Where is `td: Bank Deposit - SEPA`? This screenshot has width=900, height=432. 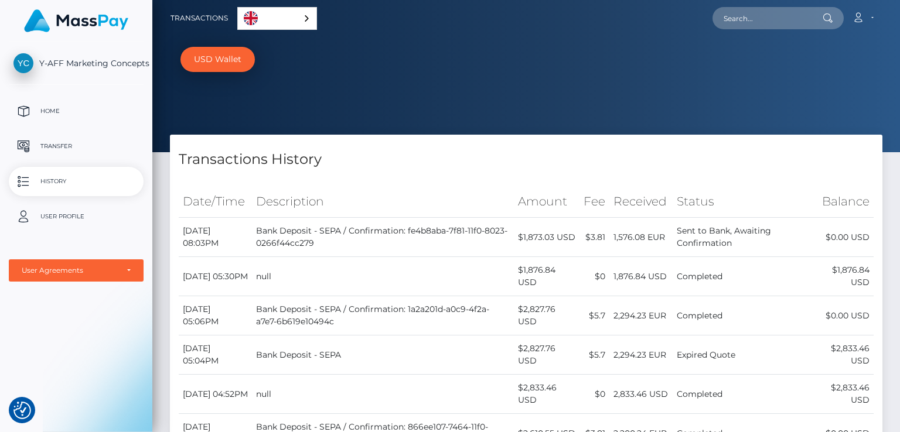
td: Bank Deposit - SEPA is located at coordinates (383, 355).